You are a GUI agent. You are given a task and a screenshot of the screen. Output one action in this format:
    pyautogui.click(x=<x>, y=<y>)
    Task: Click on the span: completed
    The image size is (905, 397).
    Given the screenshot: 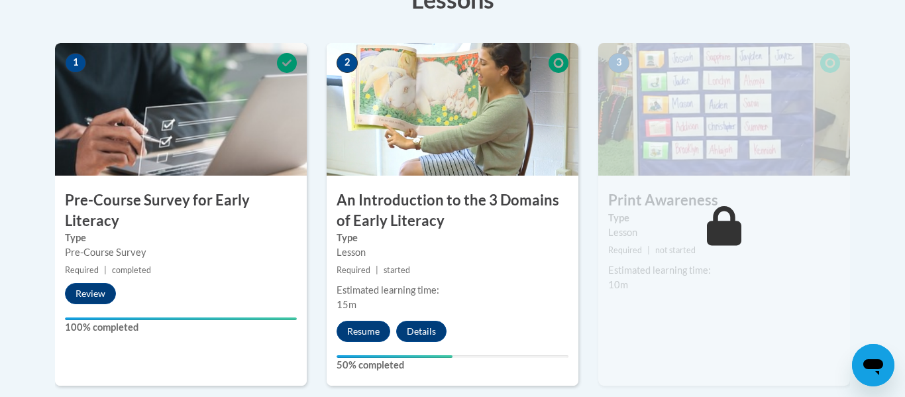 What is the action you would take?
    pyautogui.click(x=131, y=270)
    